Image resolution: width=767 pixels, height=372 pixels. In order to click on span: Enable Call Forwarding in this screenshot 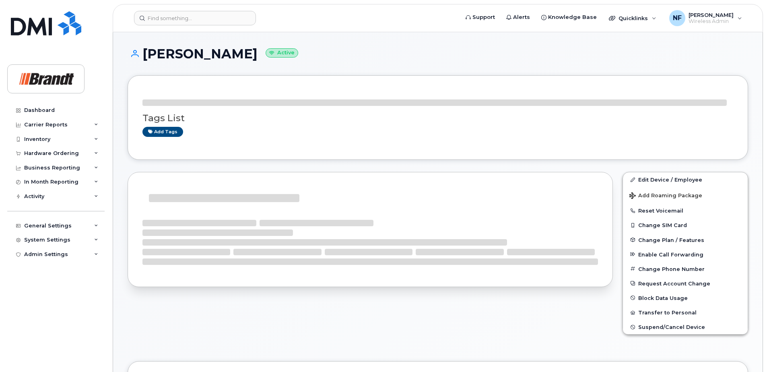, I will do `click(671, 254)`.